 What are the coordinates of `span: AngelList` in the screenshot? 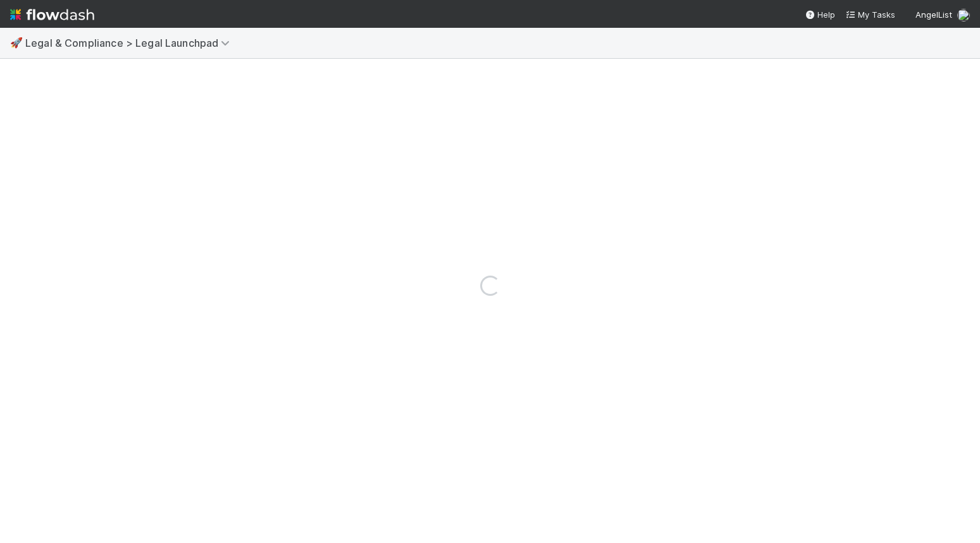 It's located at (933, 14).